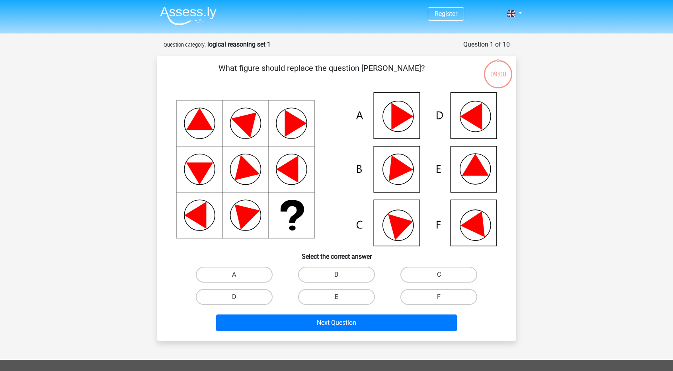 The width and height of the screenshot is (673, 371). I want to click on label: C, so click(438, 274).